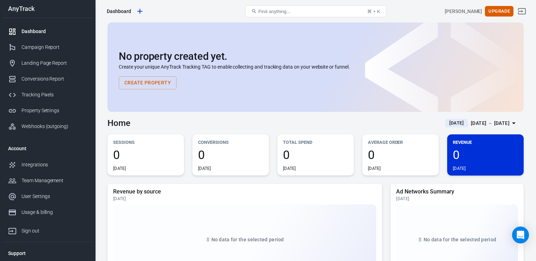 The width and height of the screenshot is (536, 261). Describe the element at coordinates (54, 165) in the screenshot. I see `div: Integrations` at that location.